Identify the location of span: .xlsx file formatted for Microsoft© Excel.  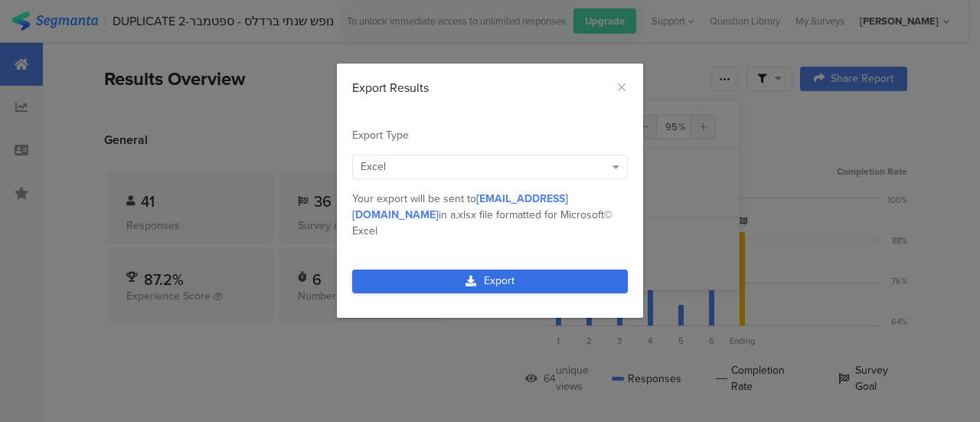
(482, 223).